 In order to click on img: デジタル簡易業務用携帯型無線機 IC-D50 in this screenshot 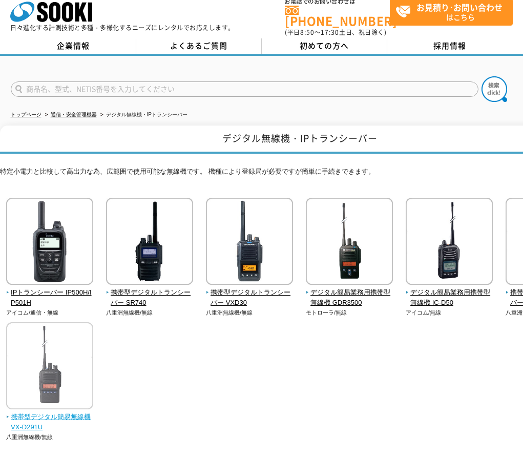, I will do `click(449, 242)`.